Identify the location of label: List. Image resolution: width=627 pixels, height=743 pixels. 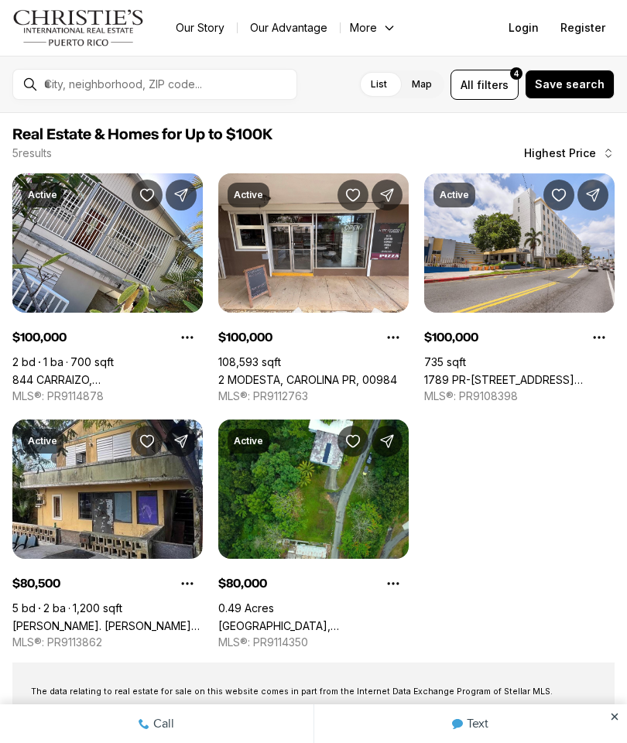
(379, 84).